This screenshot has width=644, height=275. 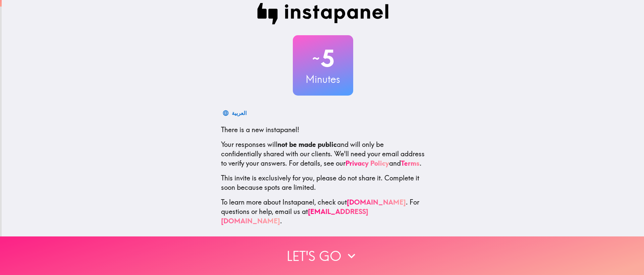 What do you see at coordinates (235, 113) in the screenshot?
I see `button: العربية` at bounding box center [235, 113].